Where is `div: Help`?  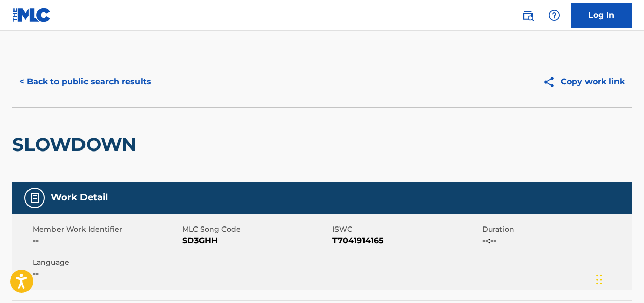 div: Help is located at coordinates (555, 15).